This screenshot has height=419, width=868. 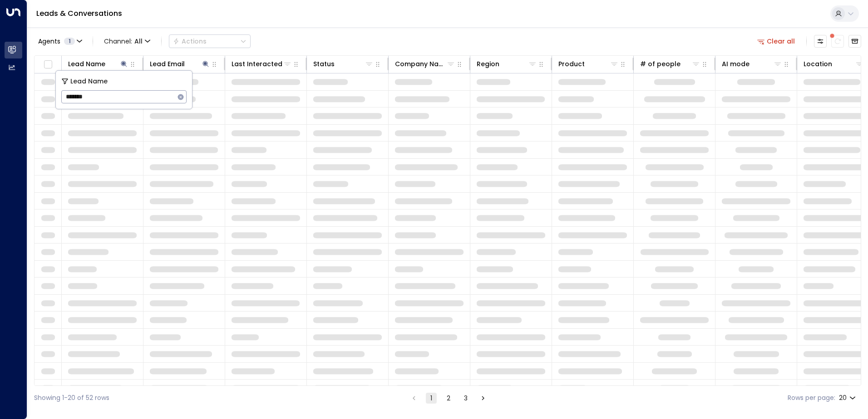 What do you see at coordinates (811, 397) in the screenshot?
I see `label: Rows per page:` at bounding box center [811, 397].